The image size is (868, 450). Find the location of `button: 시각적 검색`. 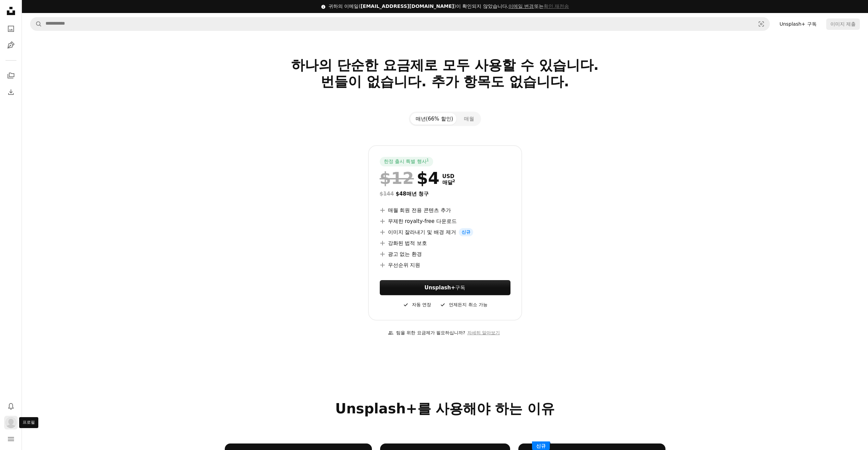

button: 시각적 검색 is located at coordinates (762, 24).